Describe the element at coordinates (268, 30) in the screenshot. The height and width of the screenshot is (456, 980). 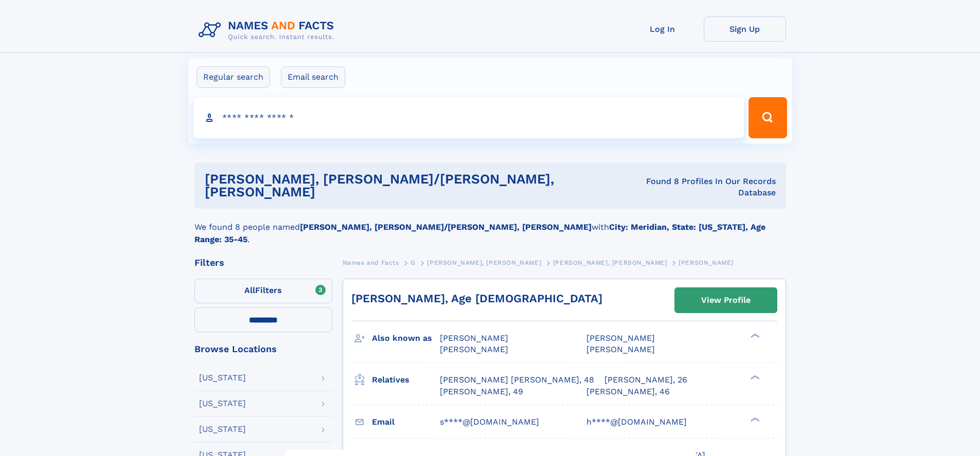
I see `img: Logo Names and Facts` at that location.